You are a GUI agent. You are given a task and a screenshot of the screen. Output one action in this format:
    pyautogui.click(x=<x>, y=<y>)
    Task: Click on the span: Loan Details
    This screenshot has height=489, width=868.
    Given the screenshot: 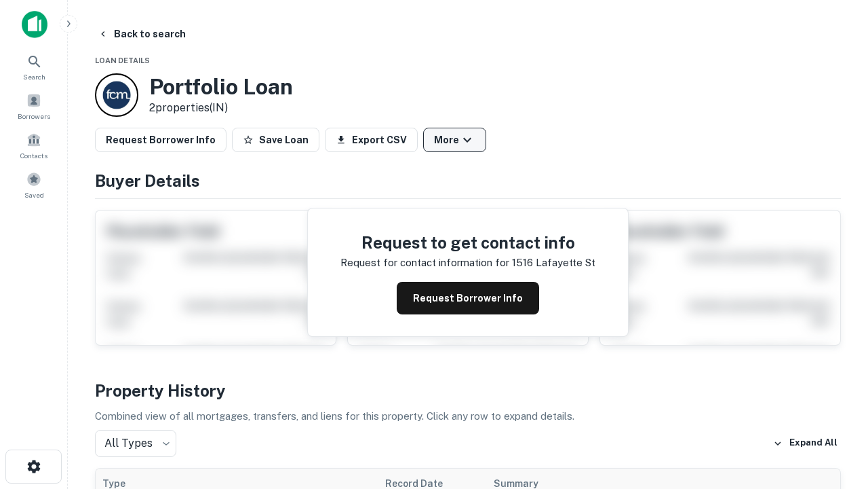 What is the action you would take?
    pyautogui.click(x=122, y=61)
    